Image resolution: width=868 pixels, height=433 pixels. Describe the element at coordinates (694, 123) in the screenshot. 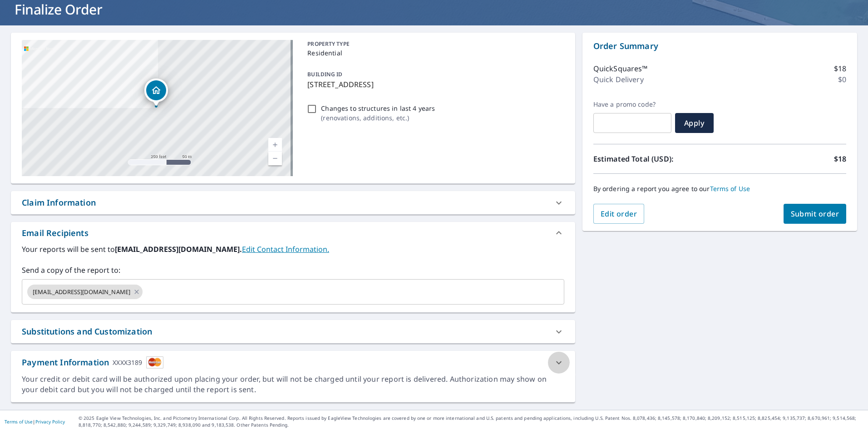

I see `button: Apply` at that location.